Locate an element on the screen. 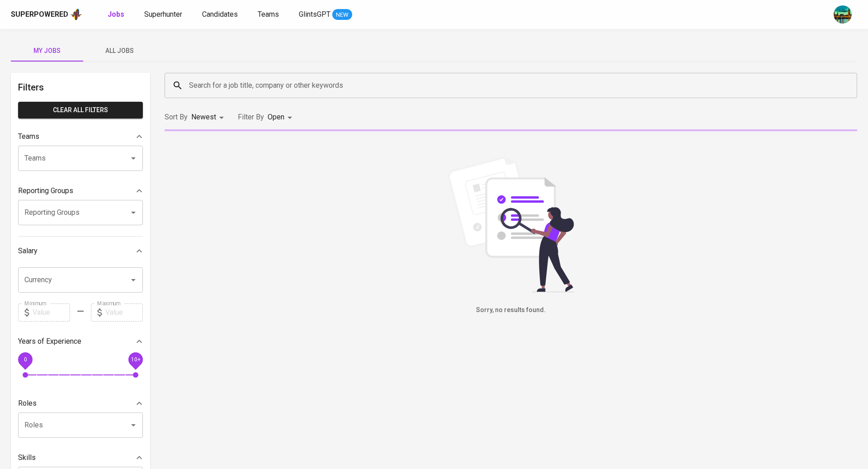 The height and width of the screenshot is (469, 868). a: Superpoweredapp logo is located at coordinates (46, 14).